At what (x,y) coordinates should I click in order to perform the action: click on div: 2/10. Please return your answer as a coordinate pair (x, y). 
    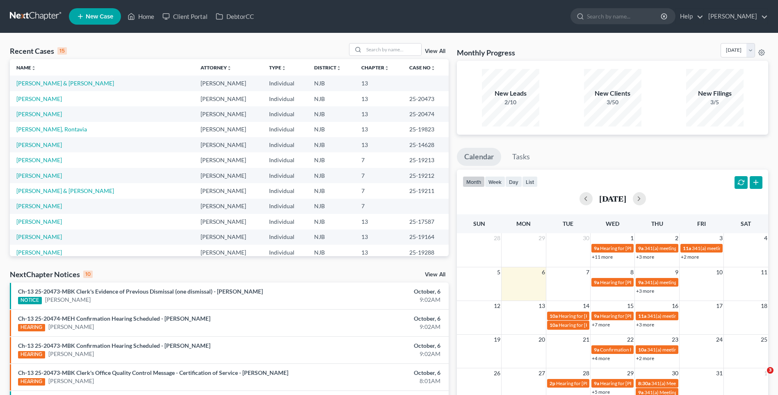
    Looking at the image, I should click on (511, 102).